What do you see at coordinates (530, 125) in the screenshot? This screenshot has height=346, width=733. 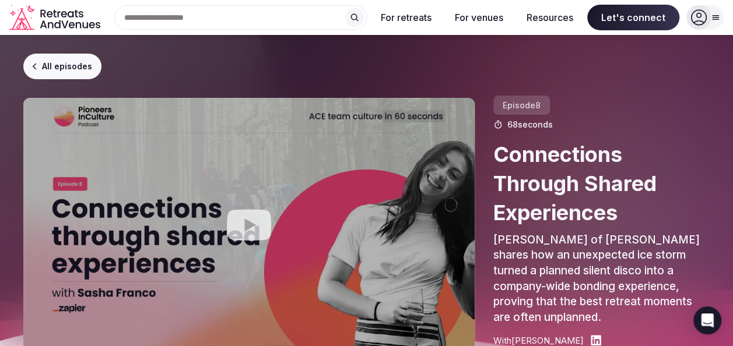 I see `span: 68 seconds` at bounding box center [530, 125].